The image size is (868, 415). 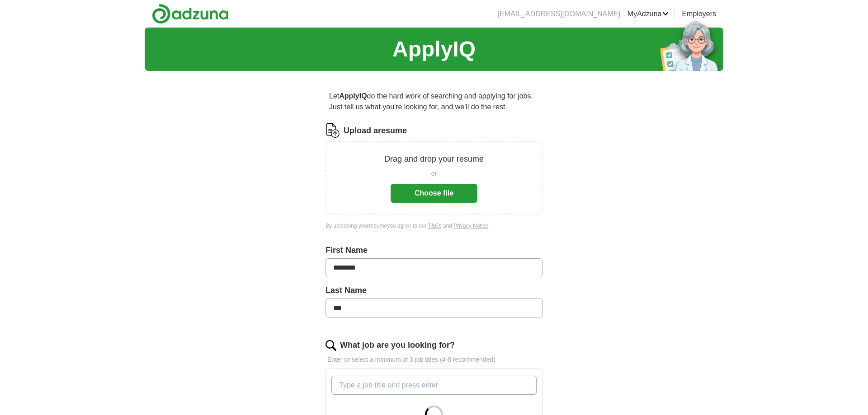 What do you see at coordinates (434, 102) in the screenshot?
I see `p: Let do the hard work of searching and applying for jobs. Just tell us what you're looking for, an...` at bounding box center [434, 102].